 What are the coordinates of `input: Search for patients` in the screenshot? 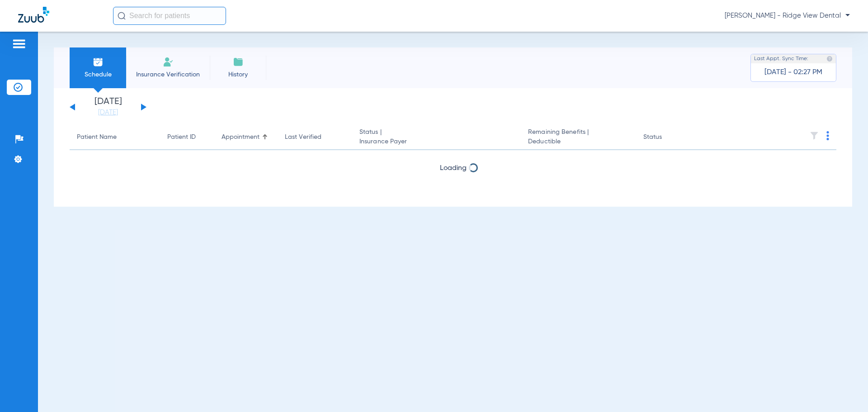 It's located at (169, 16).